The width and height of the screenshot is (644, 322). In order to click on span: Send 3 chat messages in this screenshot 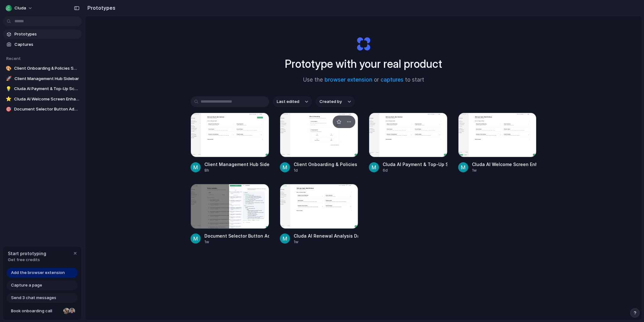, I will do `click(34, 298)`.